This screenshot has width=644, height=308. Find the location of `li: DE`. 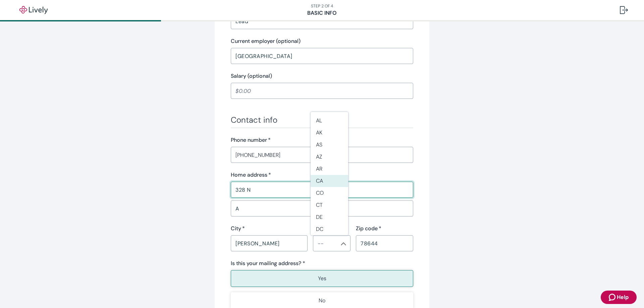

li: DE is located at coordinates (329, 218).